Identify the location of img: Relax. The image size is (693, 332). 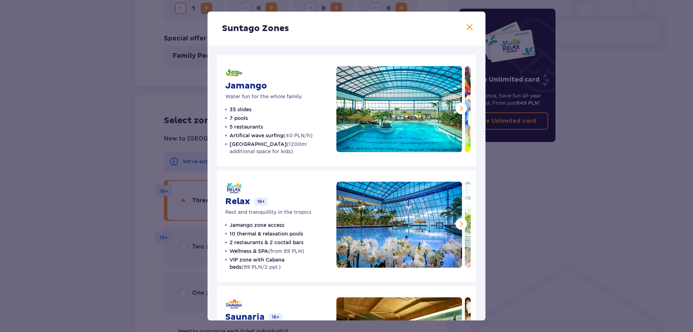
(399, 224).